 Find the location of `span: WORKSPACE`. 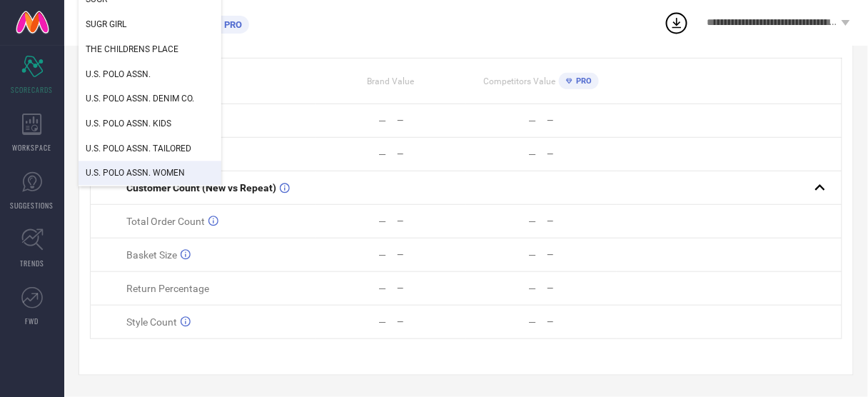

span: WORKSPACE is located at coordinates (32, 147).